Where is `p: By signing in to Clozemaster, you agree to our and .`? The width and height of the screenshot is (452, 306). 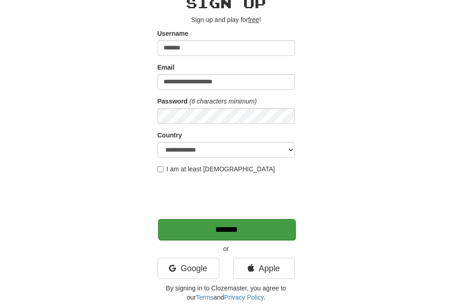 p: By signing in to Clozemaster, you agree to our and . is located at coordinates (226, 292).